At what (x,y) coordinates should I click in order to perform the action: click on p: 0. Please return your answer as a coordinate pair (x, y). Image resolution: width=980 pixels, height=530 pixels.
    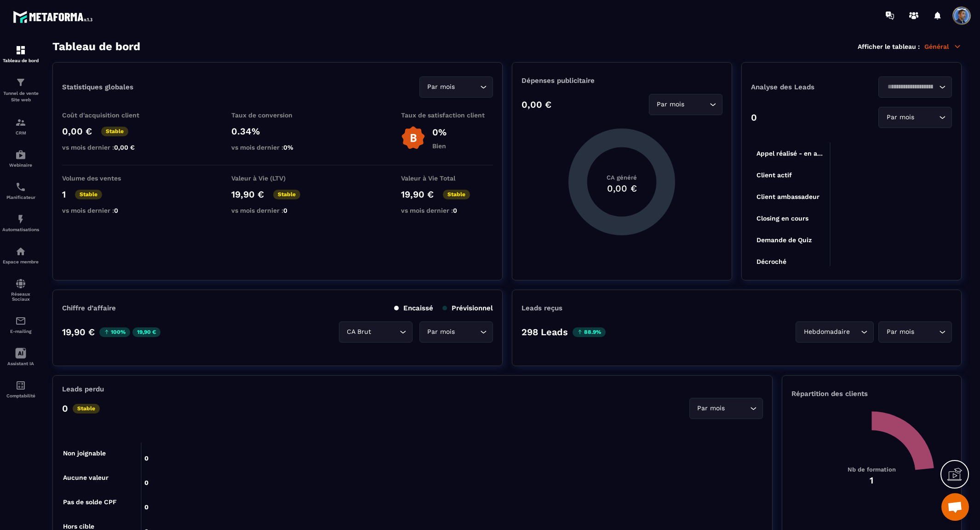
    Looking at the image, I should click on (65, 408).